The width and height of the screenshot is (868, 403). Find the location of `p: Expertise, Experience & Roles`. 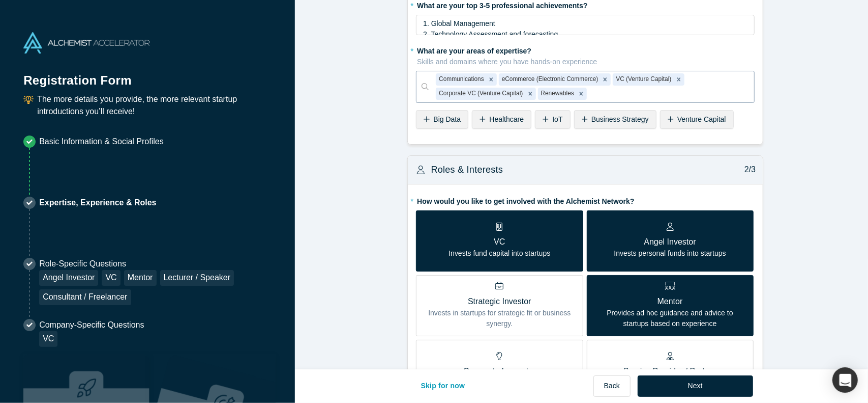

p: Expertise, Experience & Roles is located at coordinates (98, 203).